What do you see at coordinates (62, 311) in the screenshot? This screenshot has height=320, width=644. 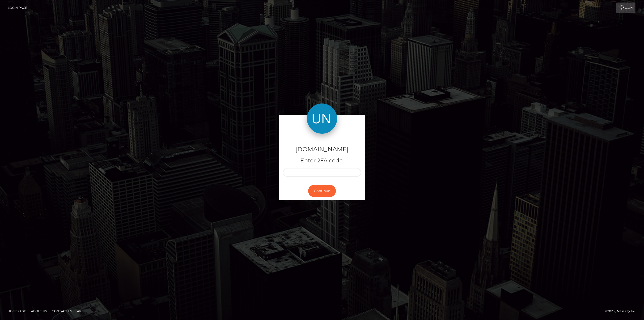 I see `a: Contact Us` at bounding box center [62, 311].